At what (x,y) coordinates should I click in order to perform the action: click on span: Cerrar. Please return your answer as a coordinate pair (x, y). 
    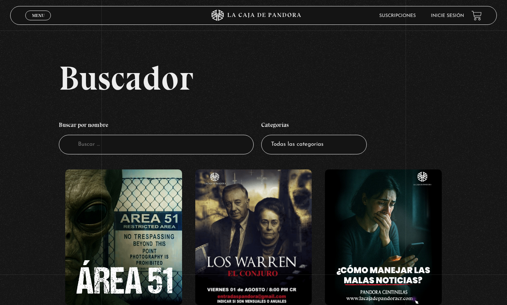
    Looking at the image, I should click on (38, 22).